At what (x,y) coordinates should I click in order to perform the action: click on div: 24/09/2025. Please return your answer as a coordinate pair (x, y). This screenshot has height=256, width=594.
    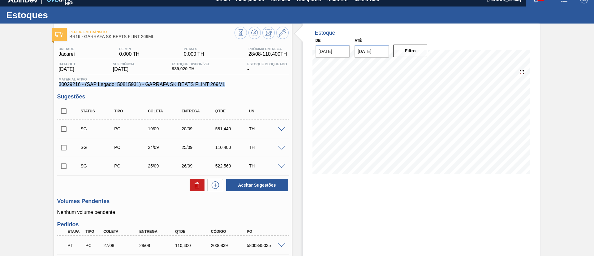
    Looking at the image, I should click on (165, 147).